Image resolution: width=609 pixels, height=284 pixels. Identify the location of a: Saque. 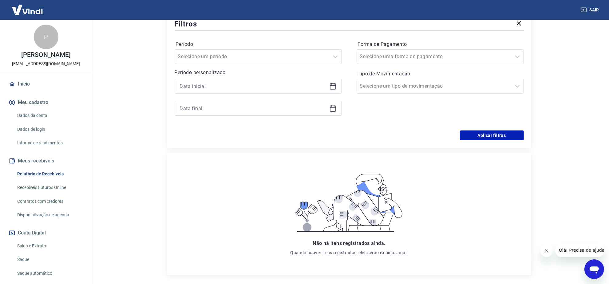
(50, 259).